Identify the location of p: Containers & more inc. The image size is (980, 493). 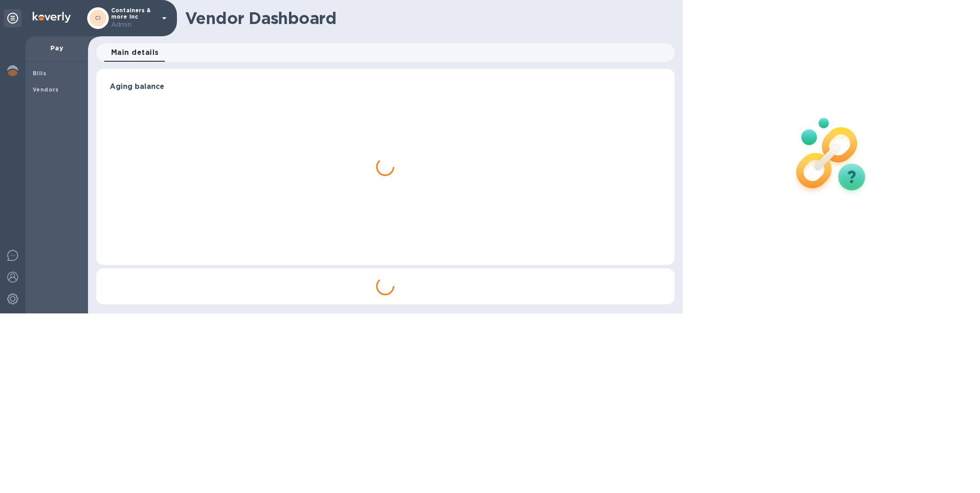
(134, 18).